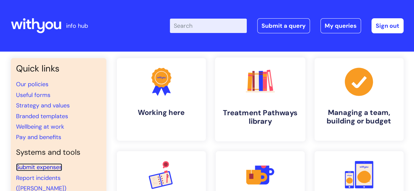 This screenshot has height=191, width=414. What do you see at coordinates (260, 117) in the screenshot?
I see `h4: Treatment Pathways library` at bounding box center [260, 117].